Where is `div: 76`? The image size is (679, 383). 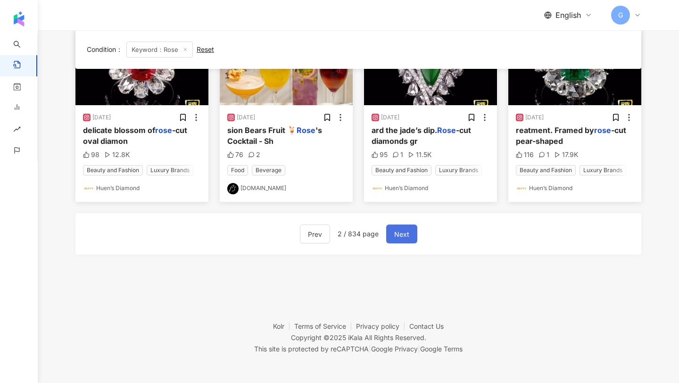 div: 76 is located at coordinates (235, 155).